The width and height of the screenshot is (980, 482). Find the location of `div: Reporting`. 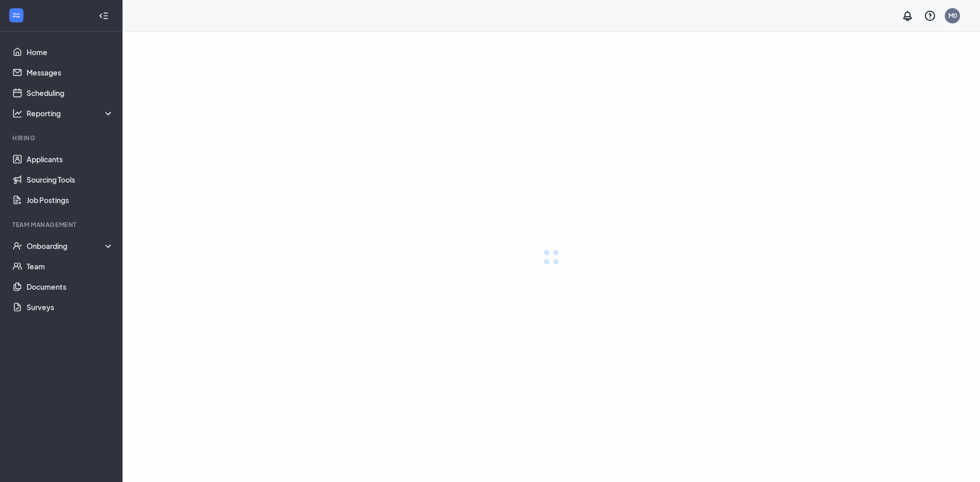

div: Reporting is located at coordinates (70, 113).